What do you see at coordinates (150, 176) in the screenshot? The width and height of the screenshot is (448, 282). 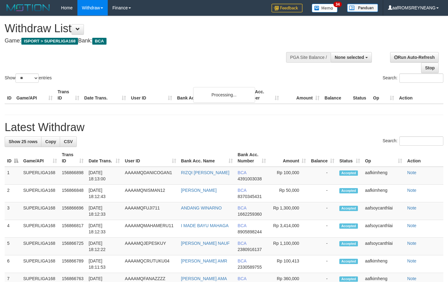 I see `td: AAAAMQDANICOGAN1` at bounding box center [150, 176].